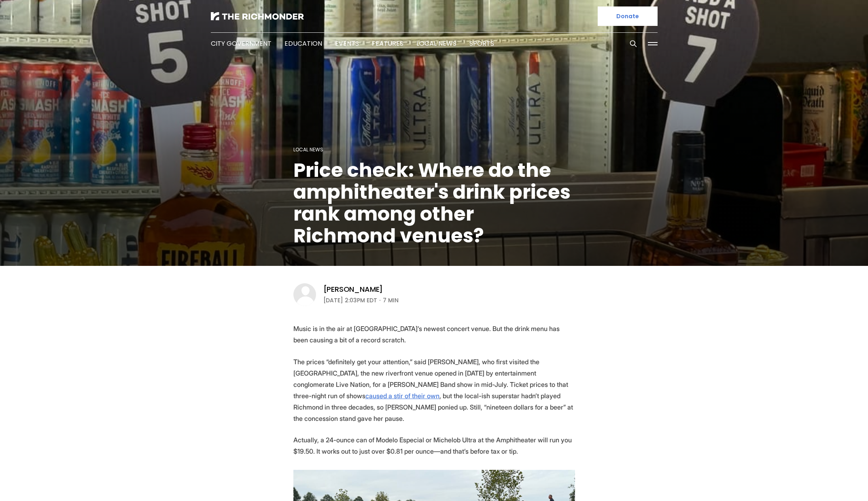 The height and width of the screenshot is (501, 868). Describe the element at coordinates (241, 43) in the screenshot. I see `a: City Government` at that location.